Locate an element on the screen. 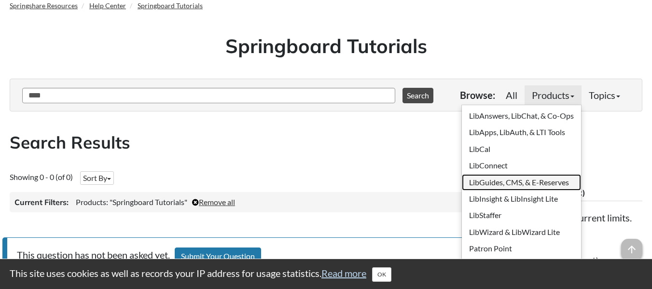 Image resolution: width=652 pixels, height=289 pixels. p: This question has not been asked yet. is located at coordinates (245, 256).